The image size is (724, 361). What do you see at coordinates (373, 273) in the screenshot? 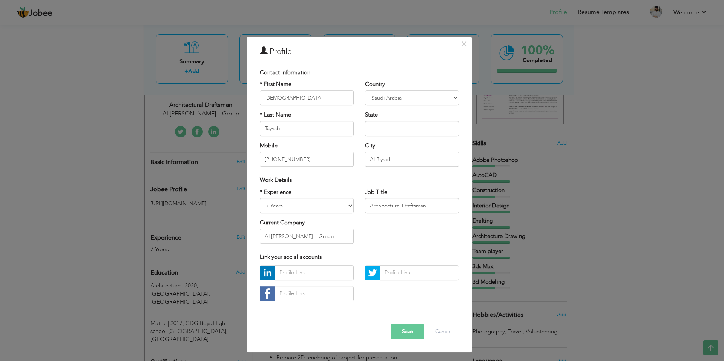
I see `img: Twitter` at bounding box center [373, 273].